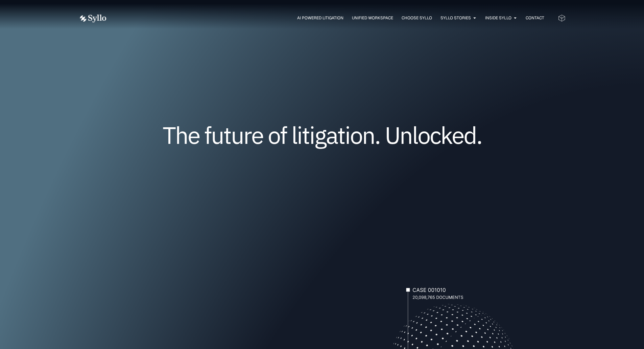  I want to click on span: Unified Workspace, so click(373, 18).